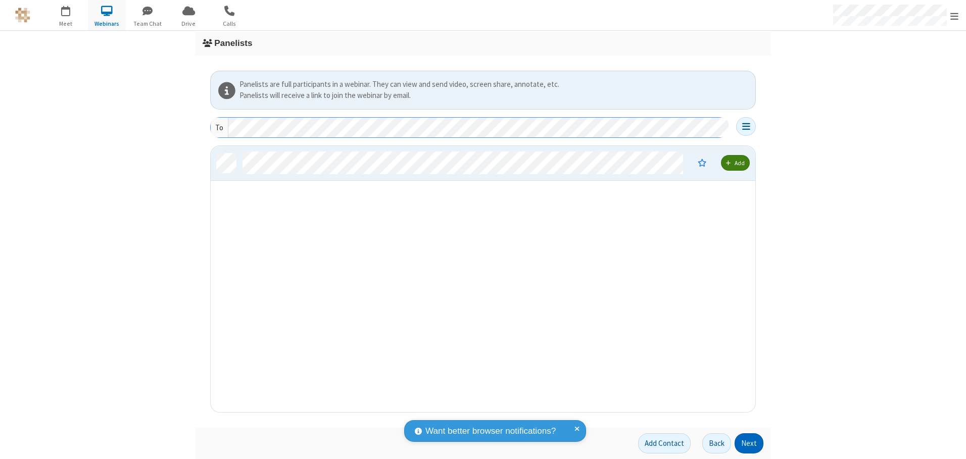 The width and height of the screenshot is (966, 459). Describe the element at coordinates (66, 24) in the screenshot. I see `span: Meet` at that location.